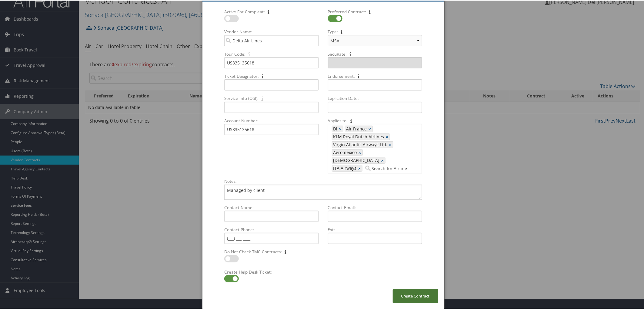 The width and height of the screenshot is (644, 309). Describe the element at coordinates (375, 62) in the screenshot. I see `input: SecuRate:` at that location.